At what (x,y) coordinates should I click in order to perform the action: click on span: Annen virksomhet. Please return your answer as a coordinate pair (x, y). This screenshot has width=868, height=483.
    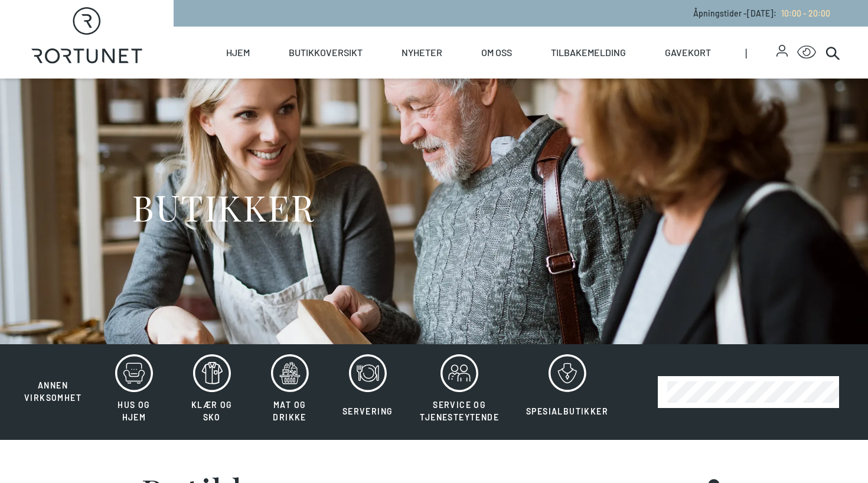
    Looking at the image, I should click on (53, 392).